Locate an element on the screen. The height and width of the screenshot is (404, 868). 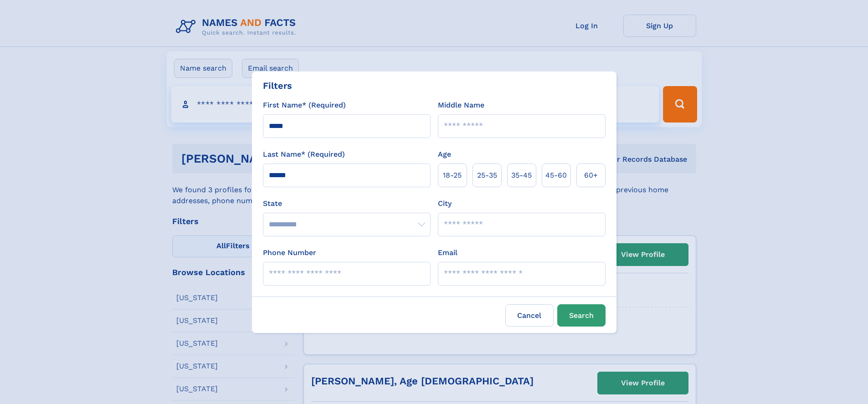
label: Middle Name is located at coordinates (461, 105).